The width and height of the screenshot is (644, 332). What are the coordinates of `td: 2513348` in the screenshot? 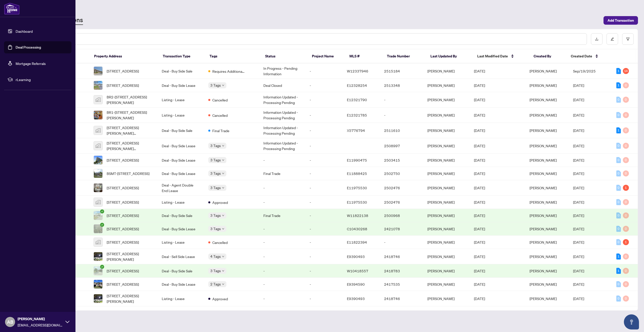 It's located at (402, 85).